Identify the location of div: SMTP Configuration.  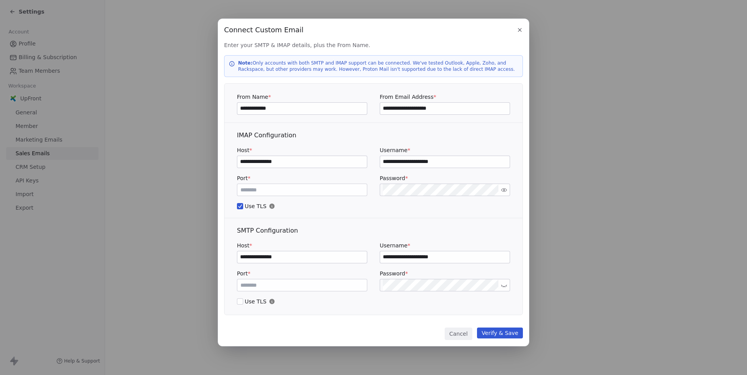
(373, 231).